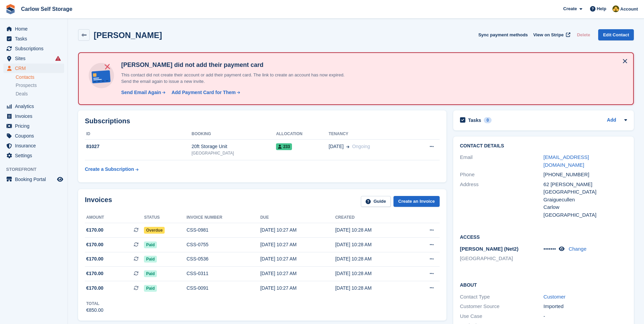  What do you see at coordinates (138, 134) in the screenshot?
I see `th: ID` at bounding box center [138, 134].